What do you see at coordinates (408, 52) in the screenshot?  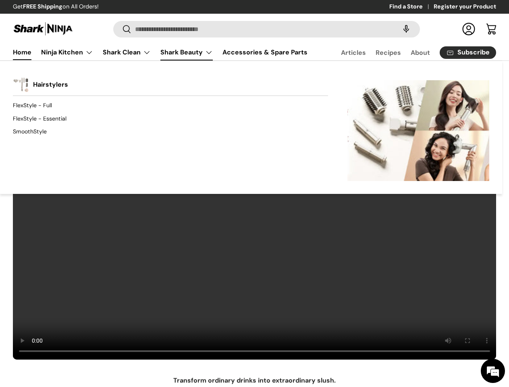 I see `nav: Secondary` at bounding box center [408, 52].